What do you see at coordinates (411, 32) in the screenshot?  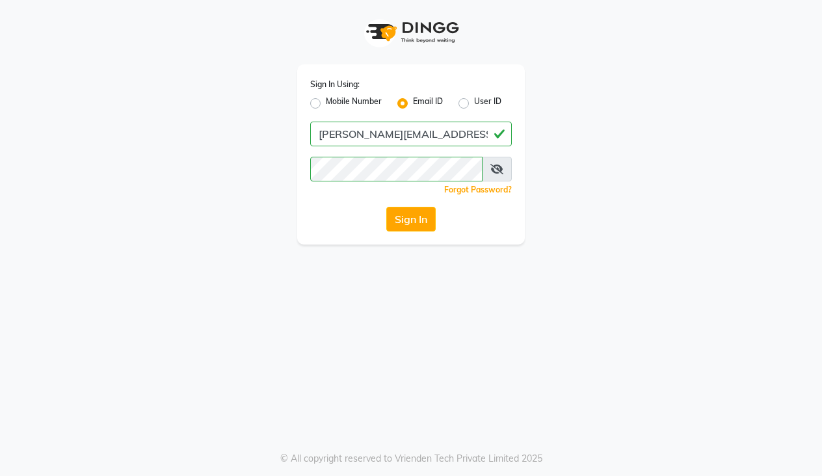 I see `img: logo1.svg` at bounding box center [411, 32].